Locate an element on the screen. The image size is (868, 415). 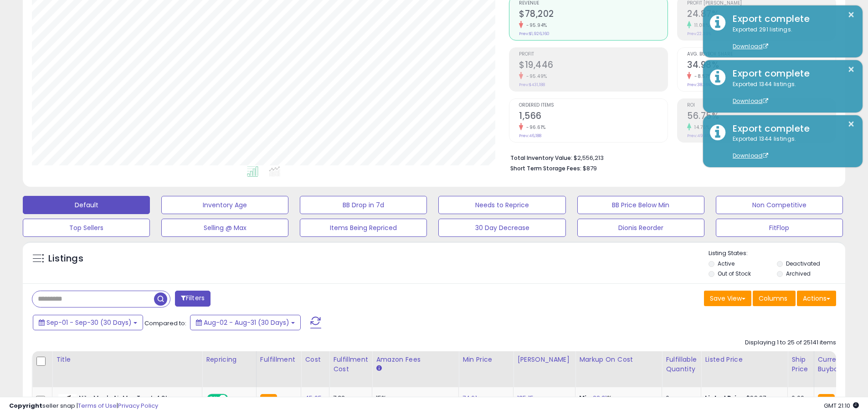
span: Profit is located at coordinates (593, 54).